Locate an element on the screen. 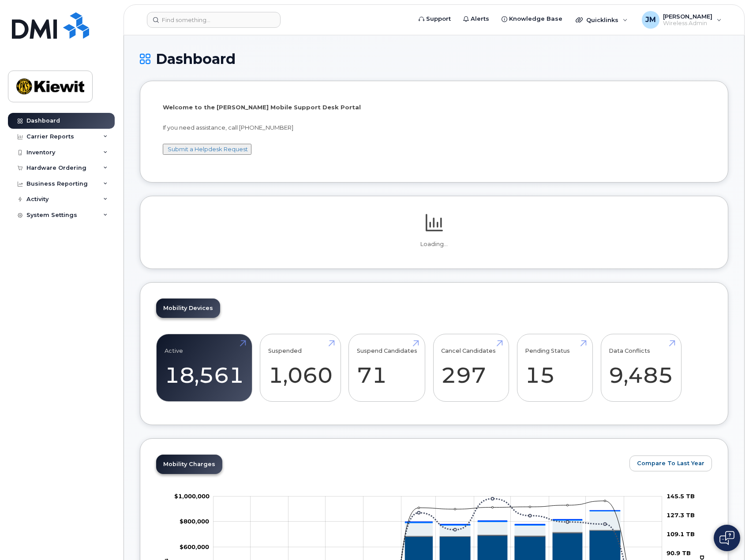 The image size is (749, 560). p: Loading... is located at coordinates (434, 244).